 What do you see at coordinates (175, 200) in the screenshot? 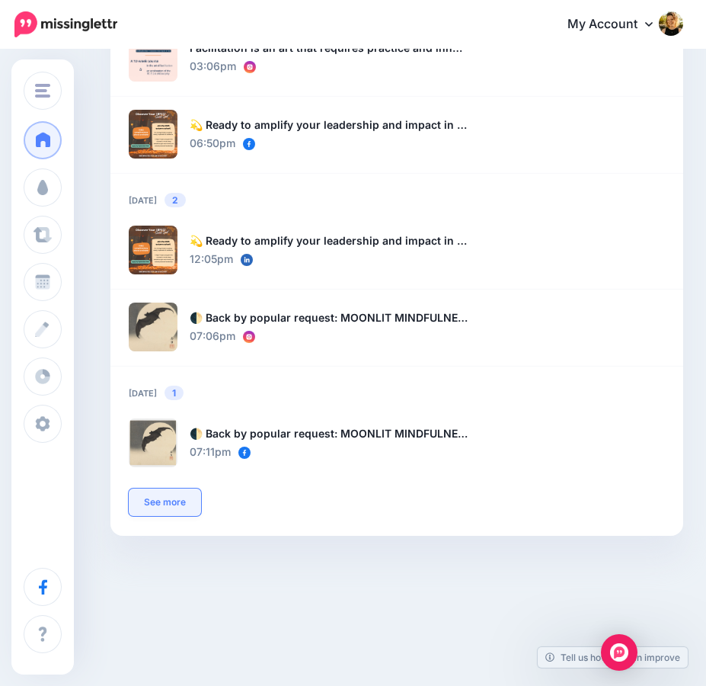
I see `span: 2` at bounding box center [175, 200].